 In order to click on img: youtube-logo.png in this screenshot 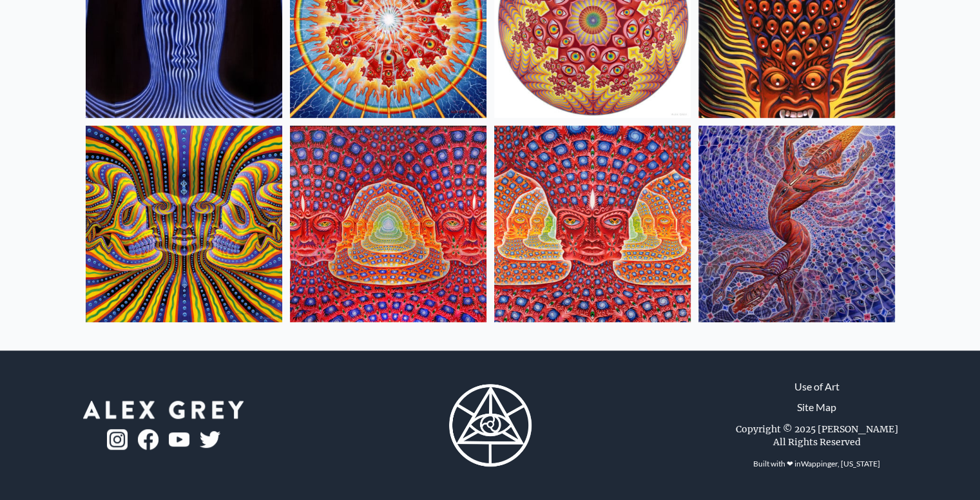, I will do `click(179, 439)`.